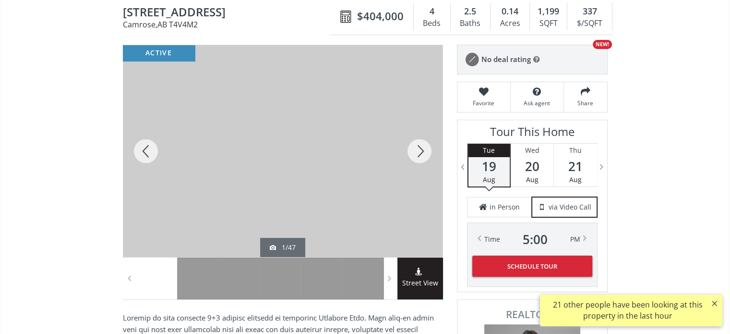  What do you see at coordinates (229, 24) in the screenshot?
I see `span: Camrose , AB T4V4M2` at bounding box center [229, 24].